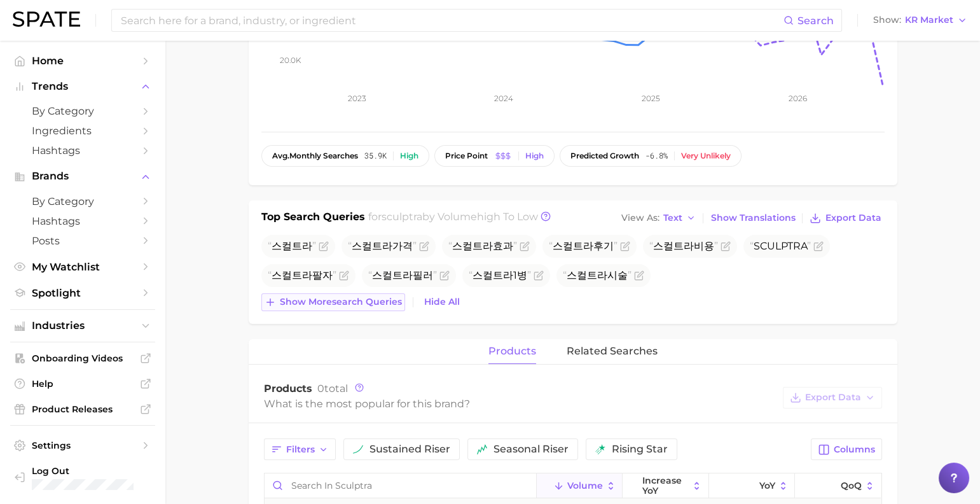 This screenshot has height=504, width=980. I want to click on span: by Category, so click(83, 110).